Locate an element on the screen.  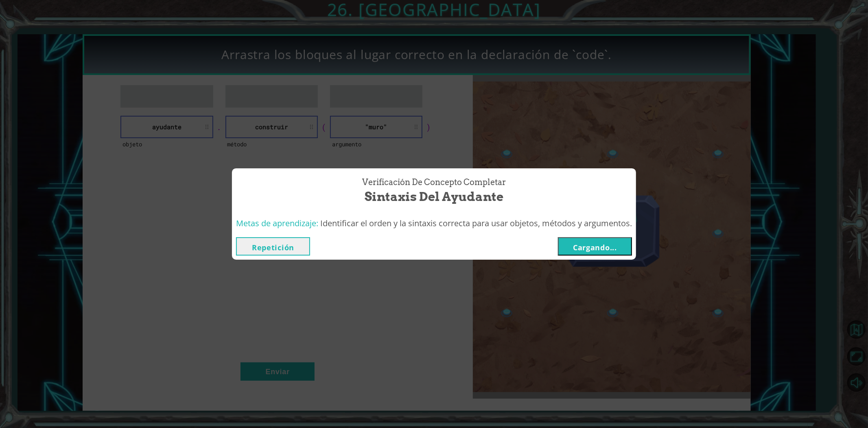
font: Identificar el orden y la sintaxis correcta para usar objetos, métodos y argumentos. is located at coordinates (476, 223).